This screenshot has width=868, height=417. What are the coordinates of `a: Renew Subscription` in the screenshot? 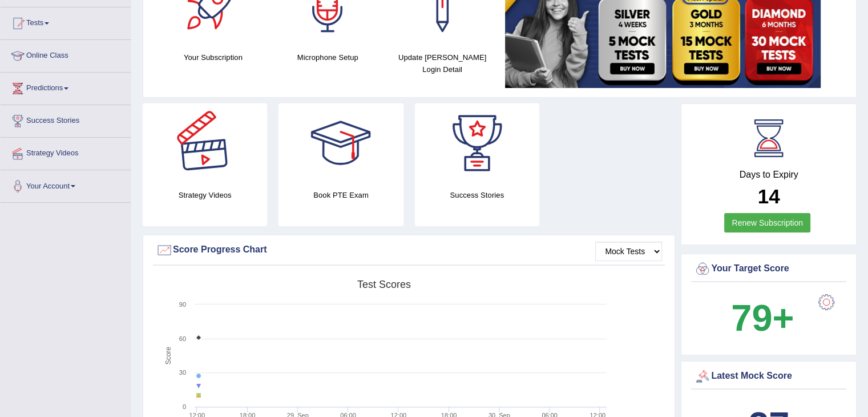 It's located at (767, 223).